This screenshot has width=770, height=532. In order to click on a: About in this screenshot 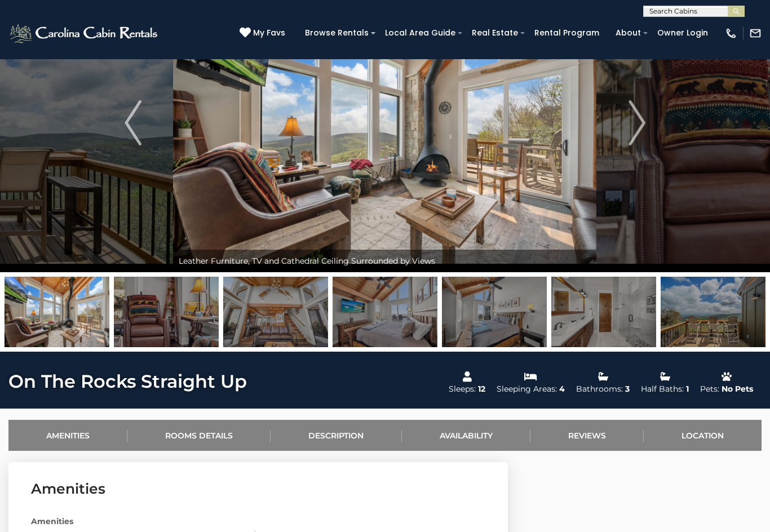, I will do `click(628, 33)`.